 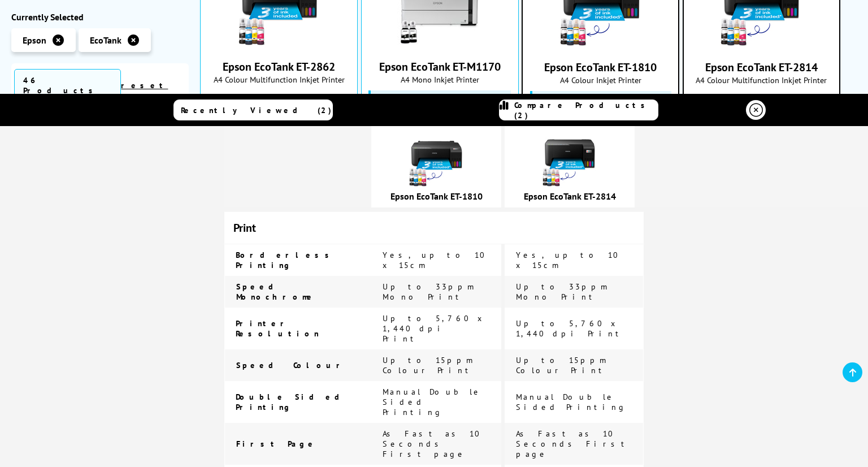 I want to click on a: Recently Viewed (2), so click(x=253, y=110).